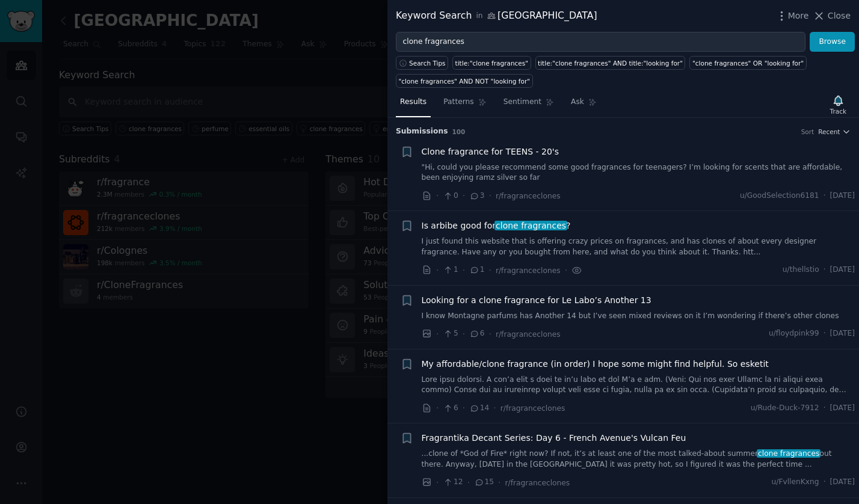 The image size is (859, 504). Describe the element at coordinates (611, 62) in the screenshot. I see `a: title:"clone fragrances" AND title:"looking for"` at that location.